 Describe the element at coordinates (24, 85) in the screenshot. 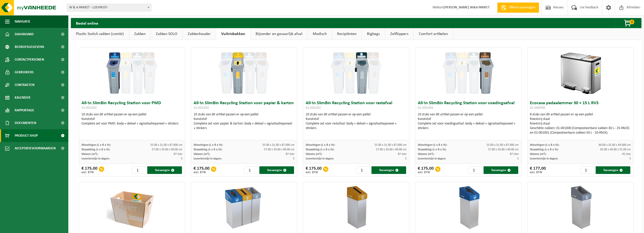

I see `span: Contracten` at that location.